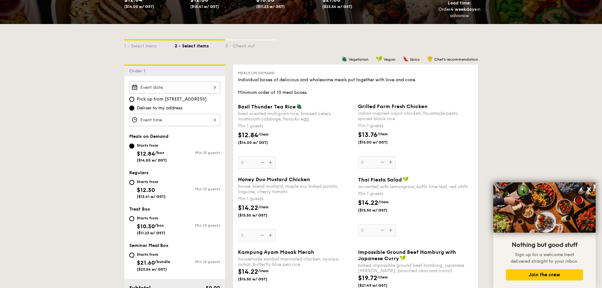 This screenshot has width=602, height=288. Describe the element at coordinates (355, 86) in the screenshot. I see `div: Individual boxes of delicious and wholesome meals put together with love and care. Minimum order ...` at that location.